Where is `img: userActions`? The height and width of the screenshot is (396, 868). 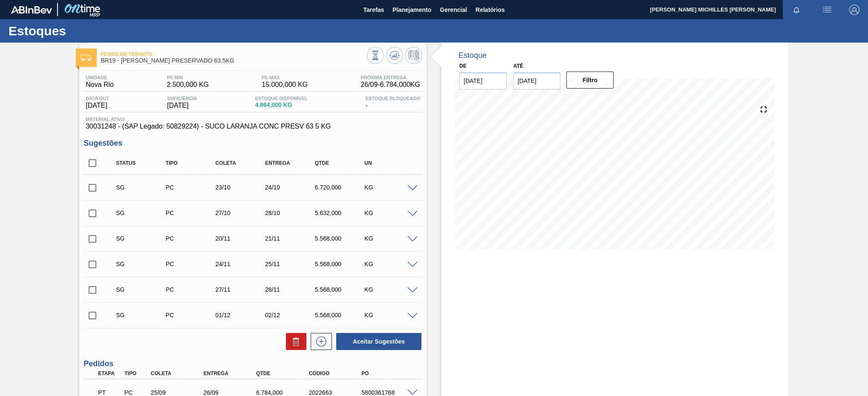 img: userActions is located at coordinates (827, 10).